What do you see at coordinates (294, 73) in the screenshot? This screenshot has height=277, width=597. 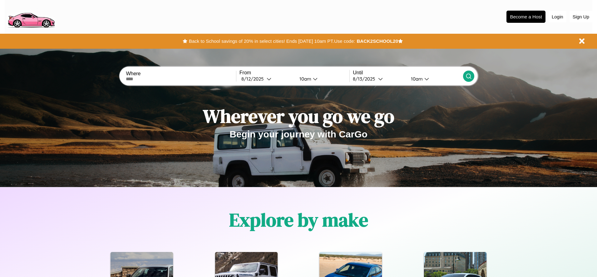 I see `label: From` at bounding box center [294, 73].